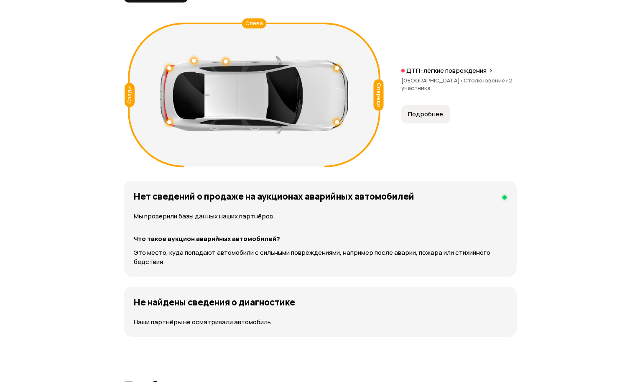 Image resolution: width=640 pixels, height=382 pixels. I want to click on p: ДТП: лёгкие повреждения, so click(446, 71).